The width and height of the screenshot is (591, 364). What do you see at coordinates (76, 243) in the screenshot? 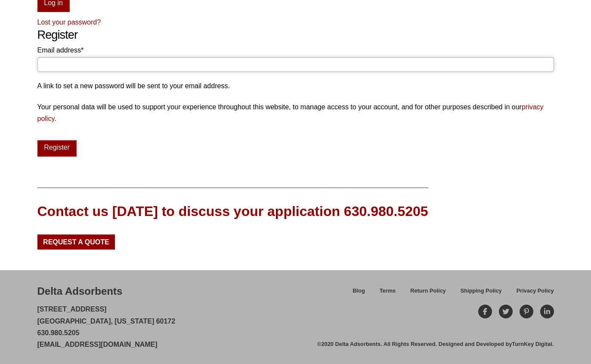
I see `span: Request a Quote` at bounding box center [76, 243].